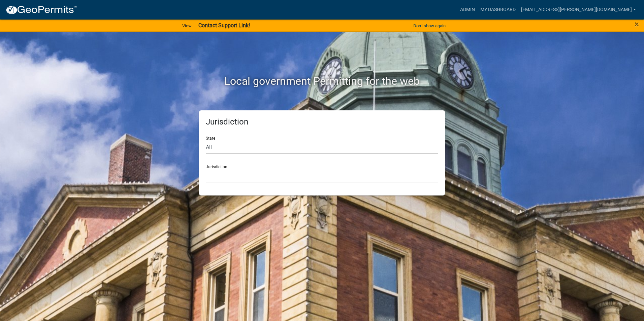  I want to click on strong: Contact Support Link!, so click(224, 25).